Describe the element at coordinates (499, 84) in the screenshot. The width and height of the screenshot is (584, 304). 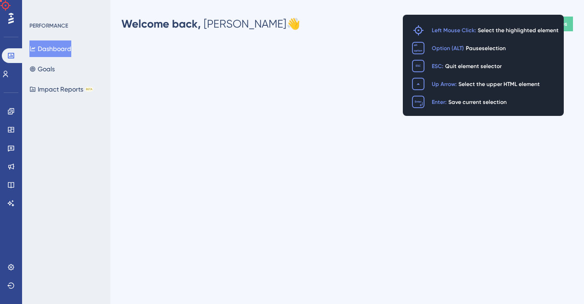
I see `span: Select the upper HTML element` at that location.